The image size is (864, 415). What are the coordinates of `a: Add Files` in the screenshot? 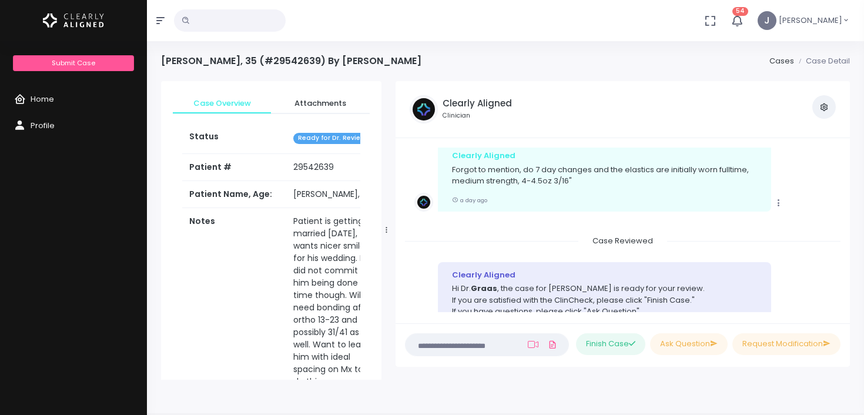 It's located at (552, 344).